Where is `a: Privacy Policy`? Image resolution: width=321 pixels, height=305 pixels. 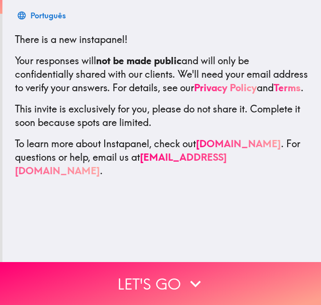 a: Privacy Policy is located at coordinates (226, 87).